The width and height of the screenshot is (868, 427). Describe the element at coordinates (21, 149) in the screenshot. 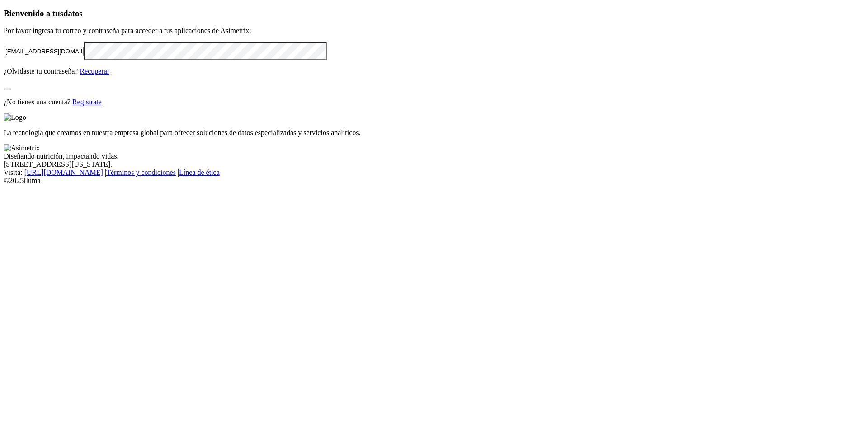

I see `img: Asimetrix` at that location.